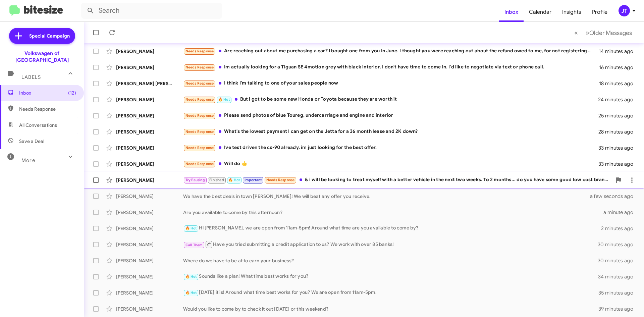 Image resolution: width=644 pixels, height=317 pixels. I want to click on span: Call Them, so click(194, 245).